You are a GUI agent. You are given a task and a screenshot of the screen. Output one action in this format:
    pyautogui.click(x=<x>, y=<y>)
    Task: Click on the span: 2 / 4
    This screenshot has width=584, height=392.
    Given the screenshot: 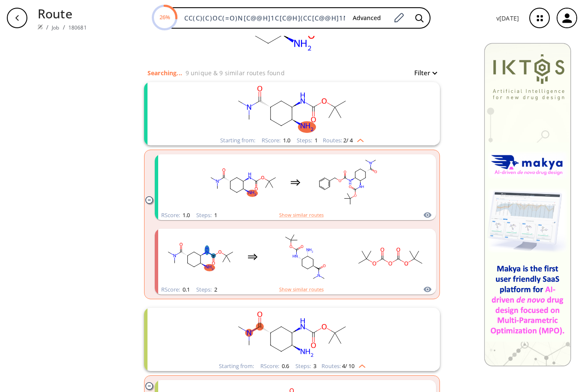 What is the action you would take?
    pyautogui.click(x=348, y=140)
    